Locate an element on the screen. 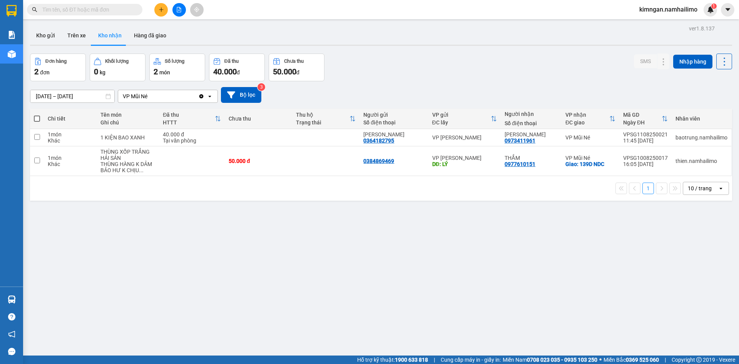 This screenshot has height=364, width=739. span: đơn is located at coordinates (45, 72).